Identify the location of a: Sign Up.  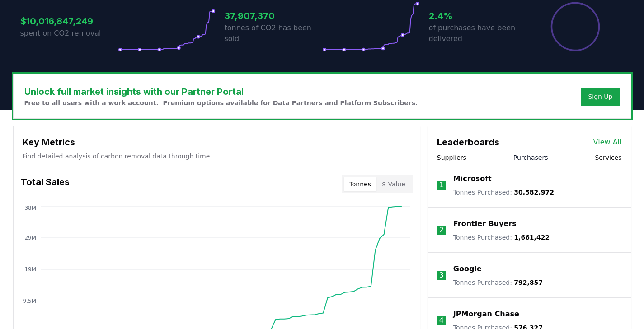
(600, 97).